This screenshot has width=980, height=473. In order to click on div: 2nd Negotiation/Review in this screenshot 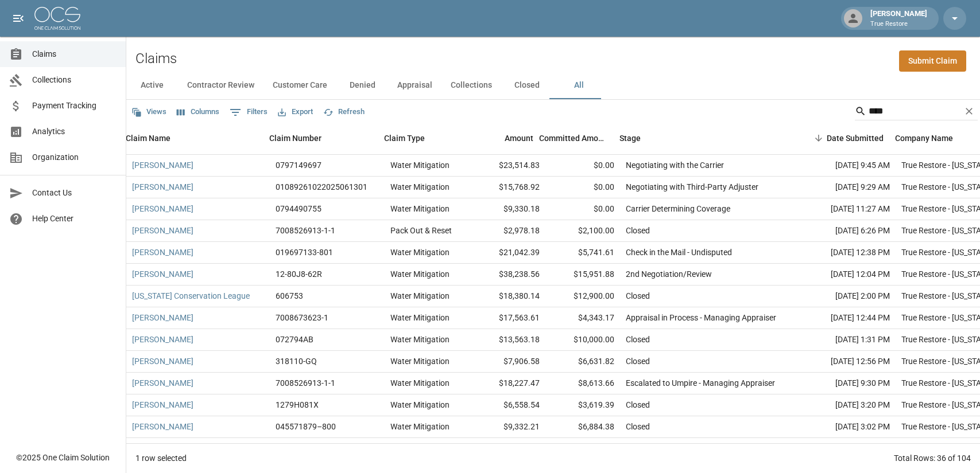, I will do `click(669, 275)`.